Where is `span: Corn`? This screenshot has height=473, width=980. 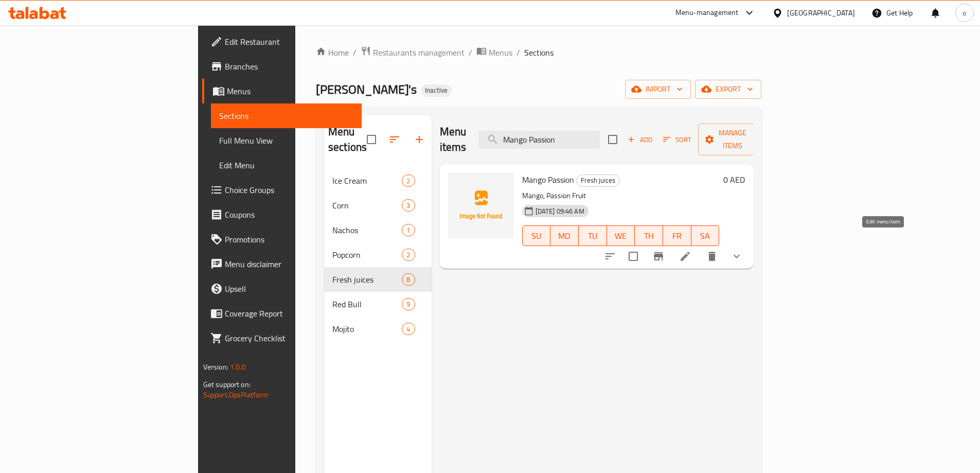
span: Corn is located at coordinates (367, 205).